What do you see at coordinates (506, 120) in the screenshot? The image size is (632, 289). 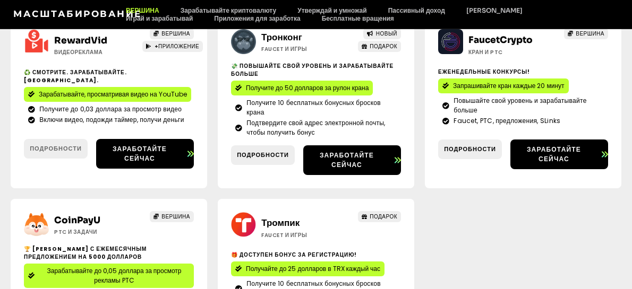 I see `font: Faucet, PTC, предложения, SLinks` at bounding box center [506, 120].